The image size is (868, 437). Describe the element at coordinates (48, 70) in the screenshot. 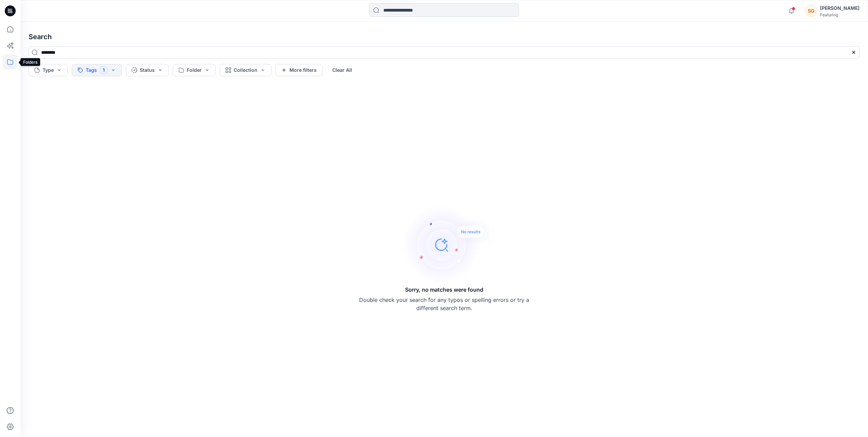

I see `button: Type` at that location.